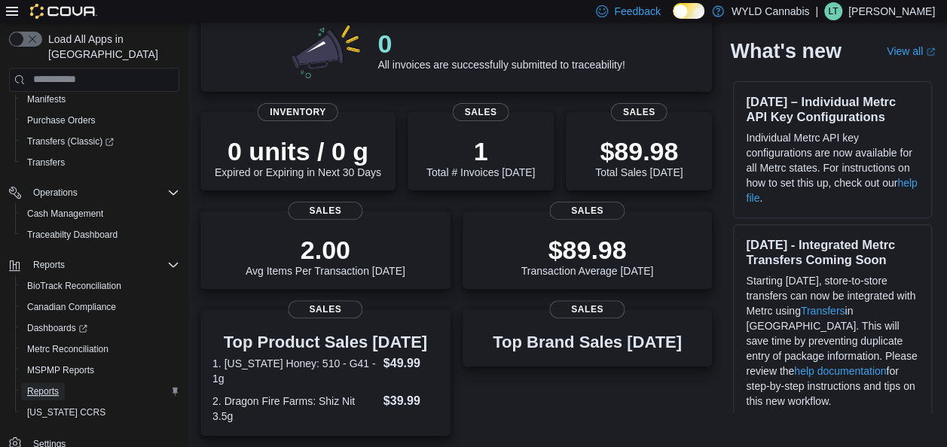  What do you see at coordinates (327, 50) in the screenshot?
I see `img: 0` at bounding box center [327, 50].